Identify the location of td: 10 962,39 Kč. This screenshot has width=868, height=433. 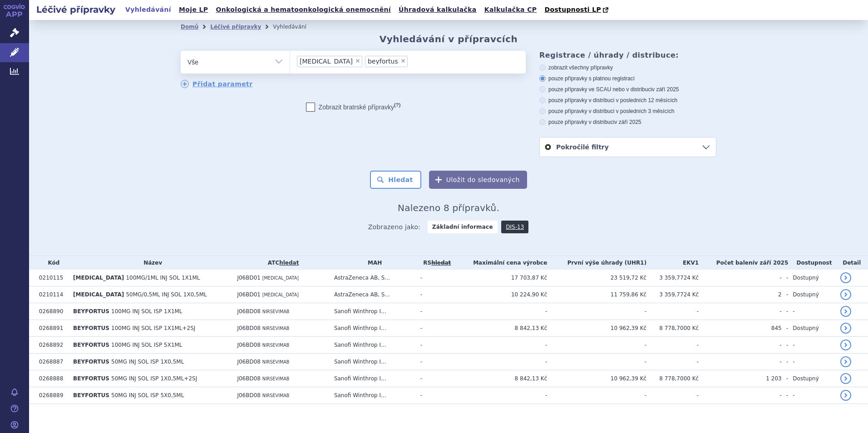
(597, 378).